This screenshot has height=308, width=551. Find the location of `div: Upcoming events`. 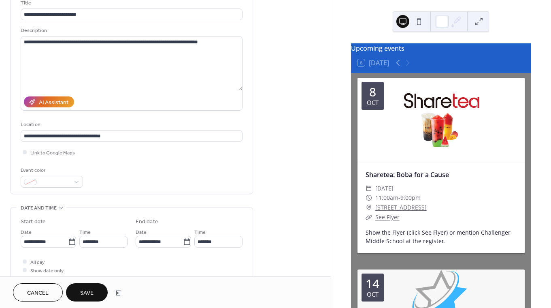

div: Upcoming events is located at coordinates (441, 48).